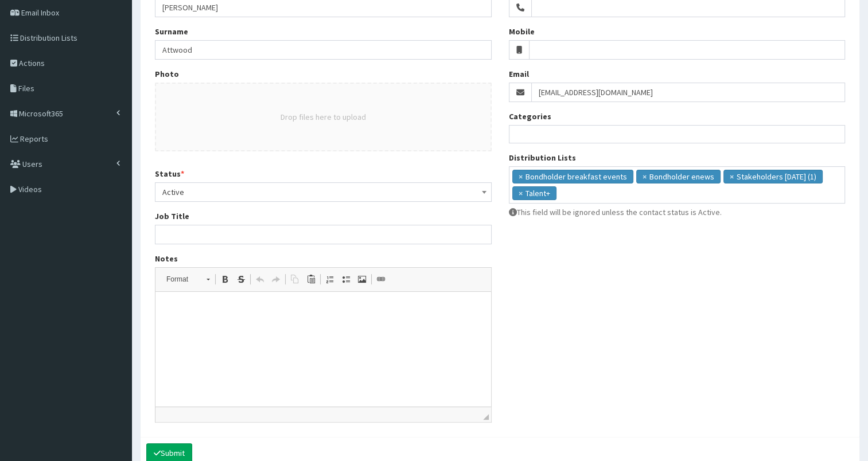  I want to click on span: Drag to resize, so click(486, 417).